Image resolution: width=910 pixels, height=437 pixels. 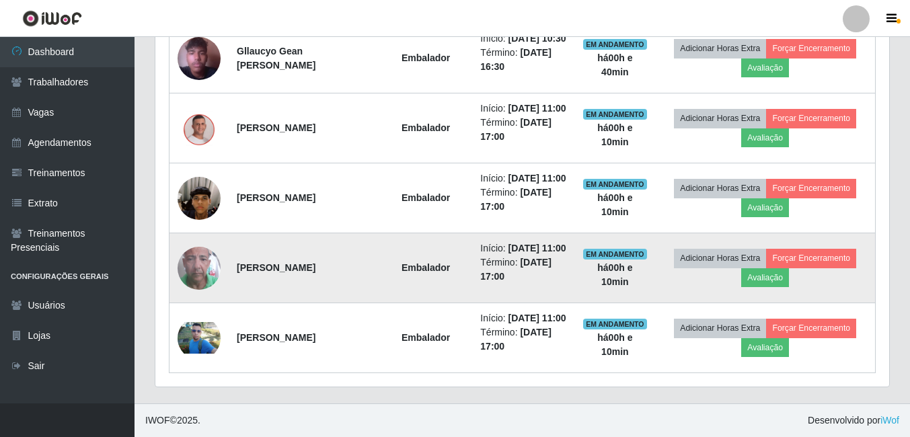 I want to click on strong: há 00 h e 40 min, so click(x=615, y=65).